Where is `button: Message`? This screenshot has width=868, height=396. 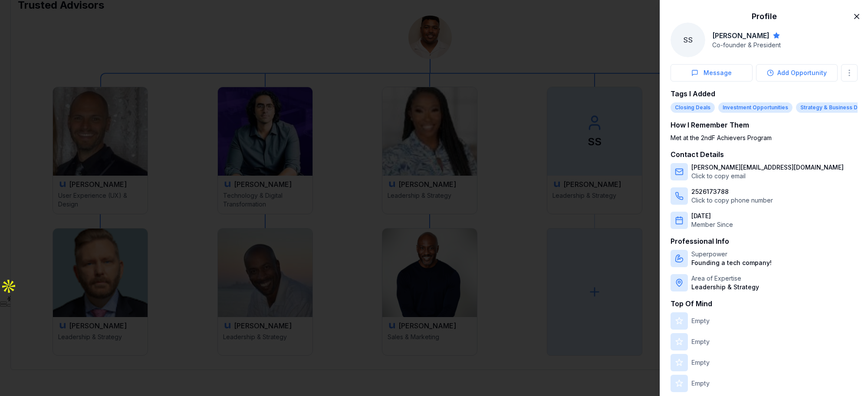 button: Message is located at coordinates (711, 73).